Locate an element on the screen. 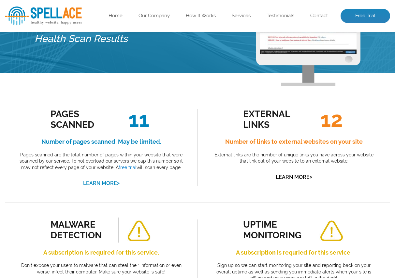 This screenshot has height=278, width=395. p: External links are the number of unique links you have across your website that link out of your ... is located at coordinates (293, 158).